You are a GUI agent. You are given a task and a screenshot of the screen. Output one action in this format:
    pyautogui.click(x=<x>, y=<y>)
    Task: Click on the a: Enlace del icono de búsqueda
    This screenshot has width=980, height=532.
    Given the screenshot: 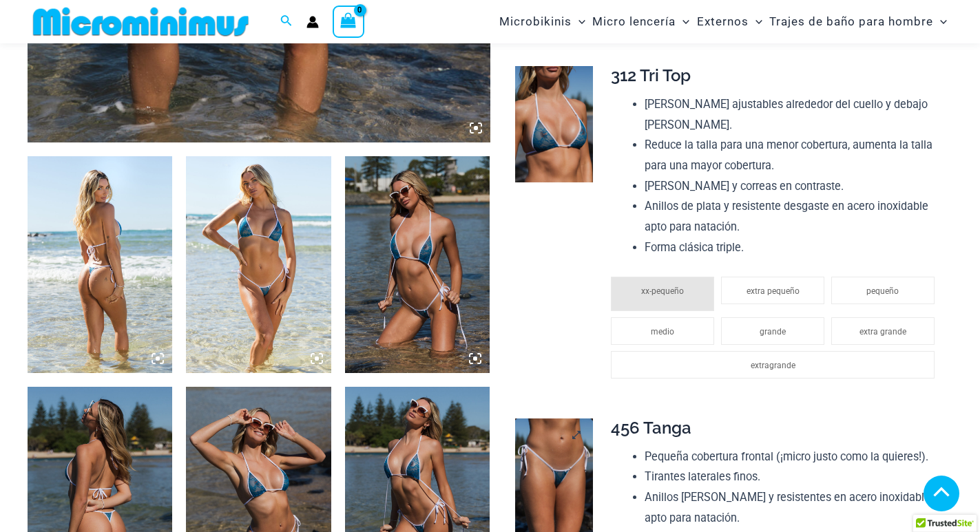 What is the action you would take?
    pyautogui.click(x=286, y=22)
    